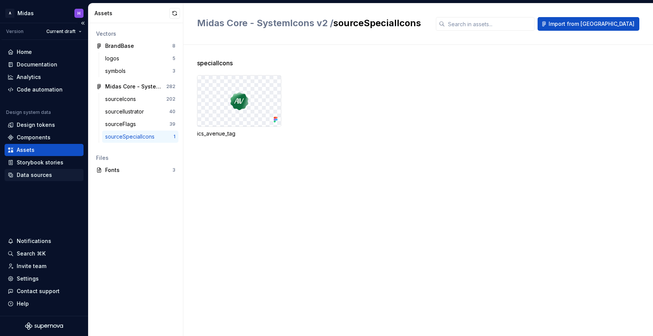  I want to click on a: Analytics, so click(44, 77).